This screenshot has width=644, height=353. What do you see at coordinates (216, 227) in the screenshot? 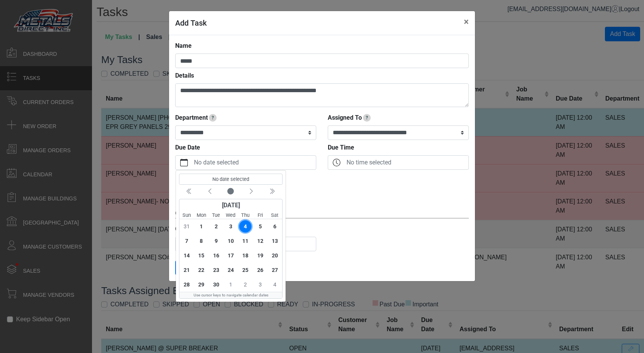
I see `div: Tuesday, September 2, 2025` at bounding box center [216, 227].